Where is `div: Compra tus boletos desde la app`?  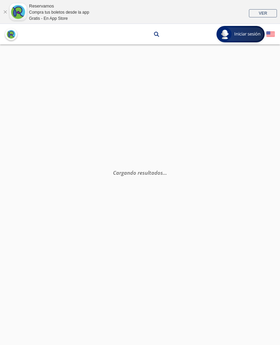 div: Compra tus boletos desde la app is located at coordinates (59, 12).